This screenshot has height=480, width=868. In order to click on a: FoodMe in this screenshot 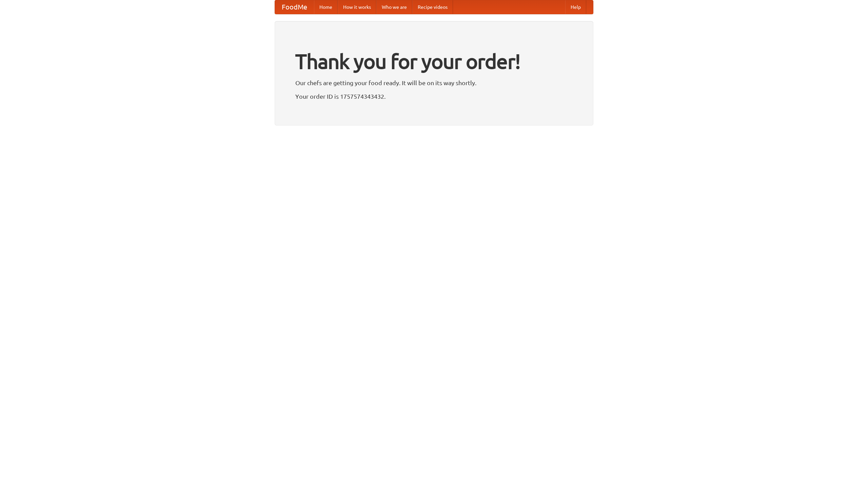, I will do `click(294, 7)`.